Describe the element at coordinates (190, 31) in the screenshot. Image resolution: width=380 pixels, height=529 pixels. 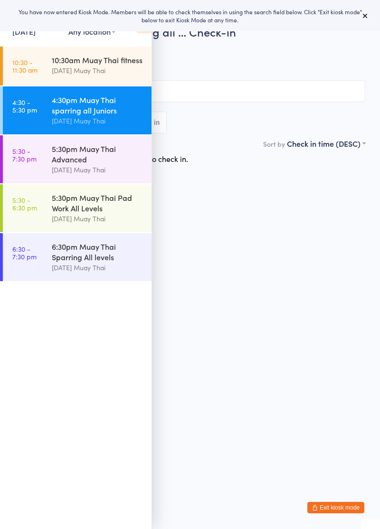
I see `h2: 4:30pm Muay Thai sparring all … Check-in` at that location.